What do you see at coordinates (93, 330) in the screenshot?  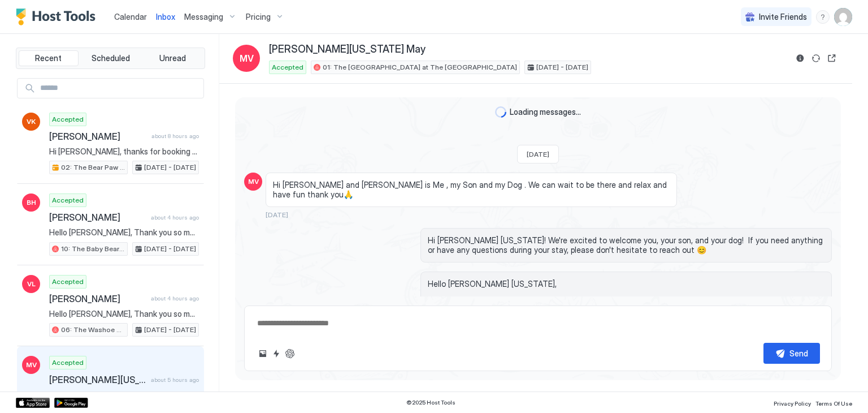 I see `span: 06: The Washoe Sierra Studio` at bounding box center [93, 330].